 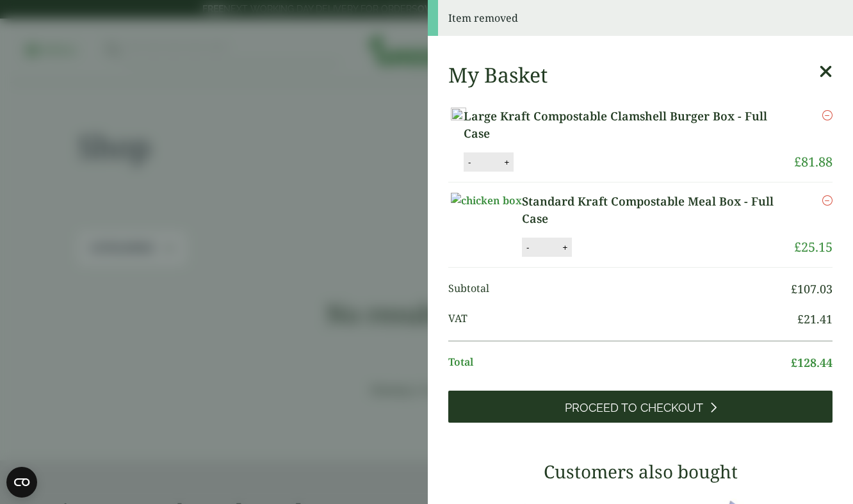 I want to click on a: Standard Kraft Compostable Meal Box - Full Case, so click(x=657, y=209).